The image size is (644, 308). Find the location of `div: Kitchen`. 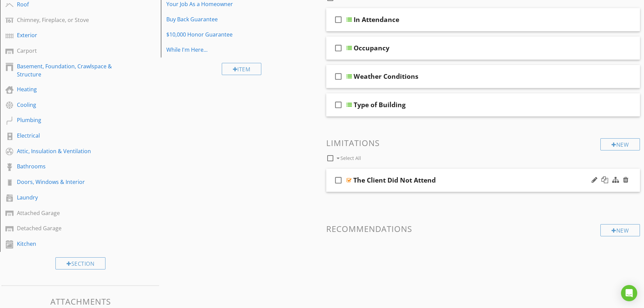

div: Kitchen is located at coordinates (72, 243).